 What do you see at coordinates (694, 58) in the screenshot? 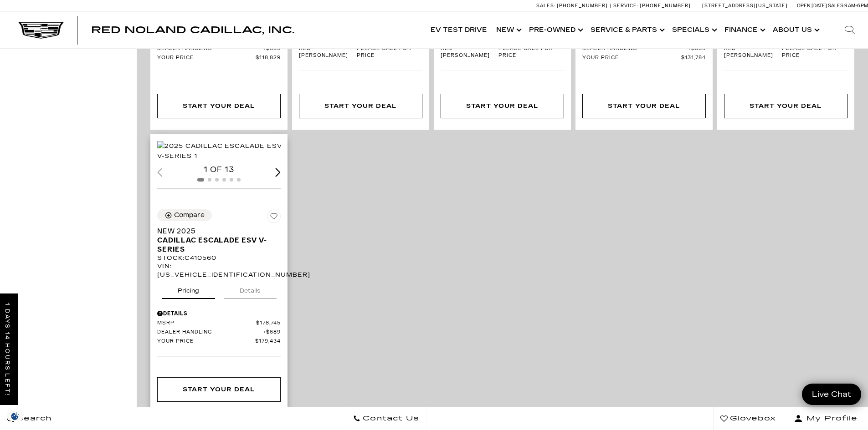
I see `span: $131,784` at bounding box center [694, 58].